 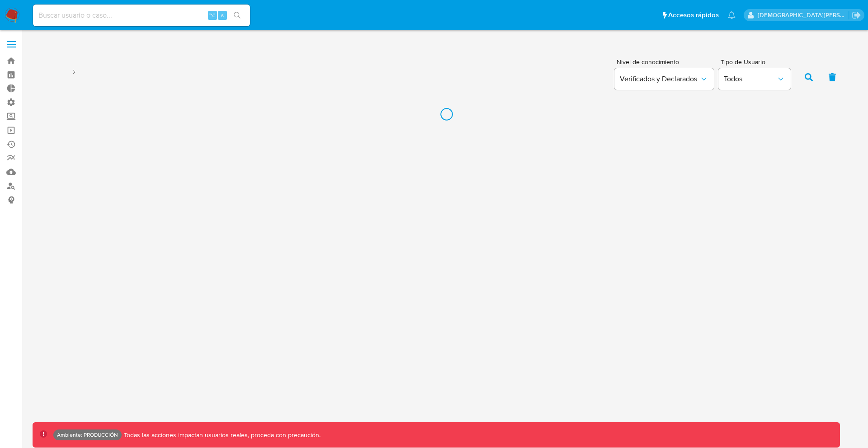 What do you see at coordinates (101, 76) in the screenshot?
I see `nav: List of pages` at bounding box center [101, 76].